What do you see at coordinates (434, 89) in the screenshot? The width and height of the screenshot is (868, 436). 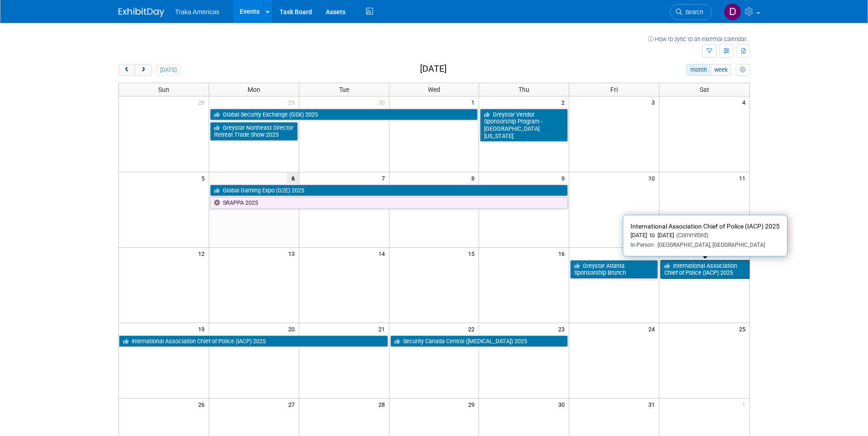 I see `span: Wed` at bounding box center [434, 89].